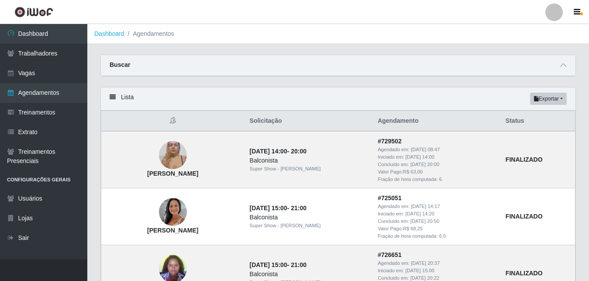 This screenshot has width=589, height=281. Describe the element at coordinates (149, 34) in the screenshot. I see `li: Agendamentos` at that location.